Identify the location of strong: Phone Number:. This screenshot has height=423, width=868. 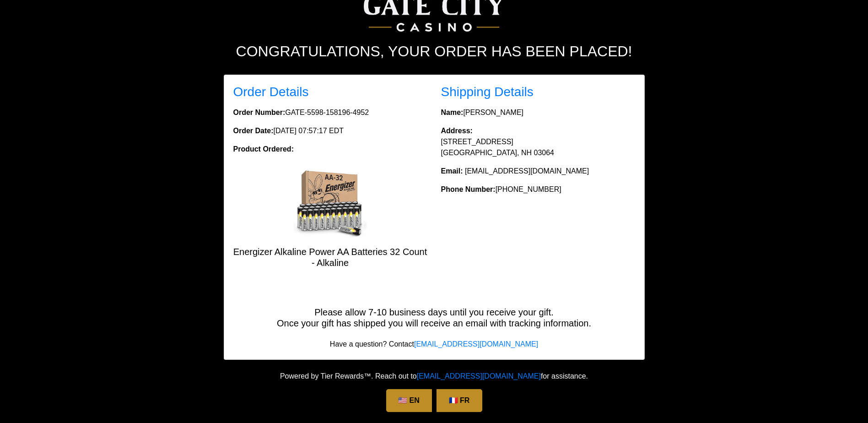
(468, 189).